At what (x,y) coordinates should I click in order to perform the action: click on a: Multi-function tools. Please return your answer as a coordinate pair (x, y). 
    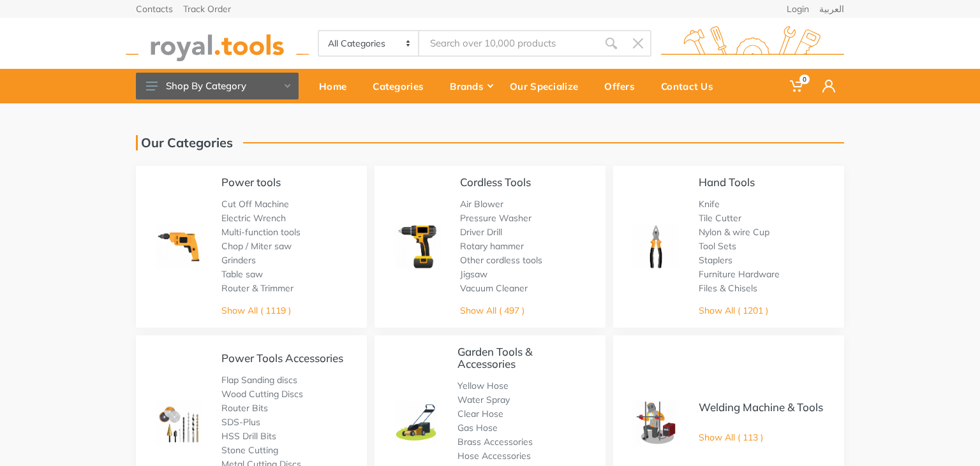
    Looking at the image, I should click on (261, 232).